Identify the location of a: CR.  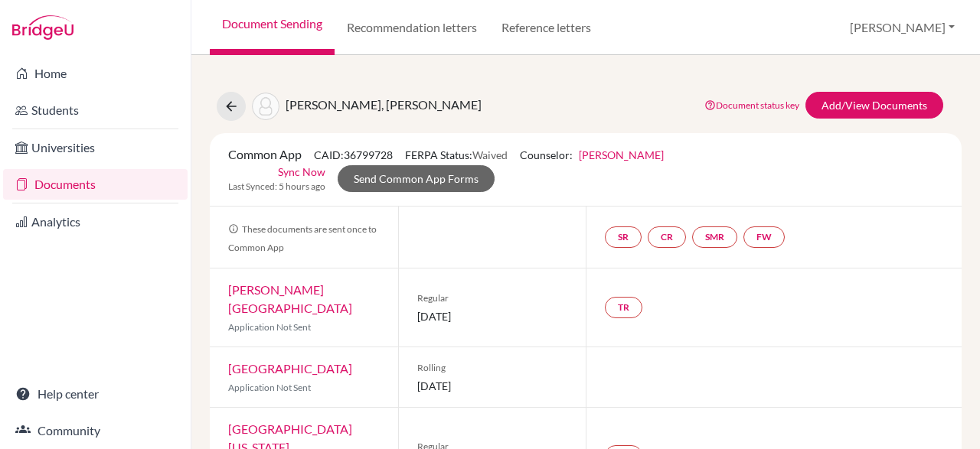
(667, 238).